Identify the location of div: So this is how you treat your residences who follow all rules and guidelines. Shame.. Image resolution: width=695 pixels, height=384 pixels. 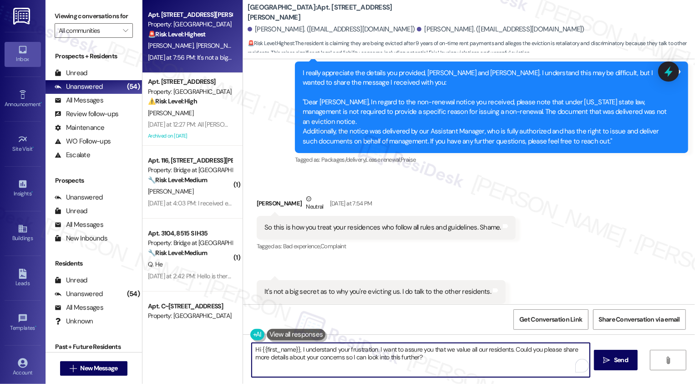
(383, 227).